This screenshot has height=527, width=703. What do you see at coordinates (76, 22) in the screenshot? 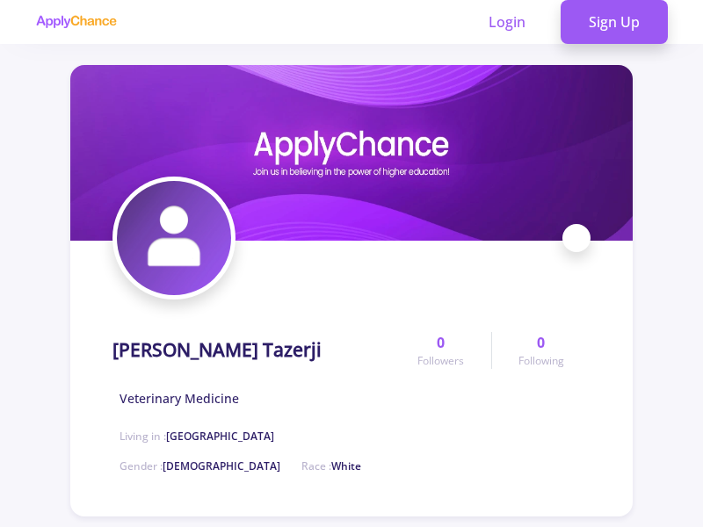
I see `img: applychance logo text only` at bounding box center [76, 22].